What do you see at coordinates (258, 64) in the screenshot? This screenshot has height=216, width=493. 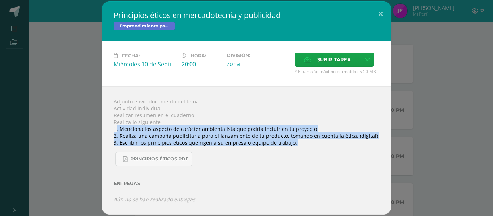 I see `div: zona` at bounding box center [258, 64].